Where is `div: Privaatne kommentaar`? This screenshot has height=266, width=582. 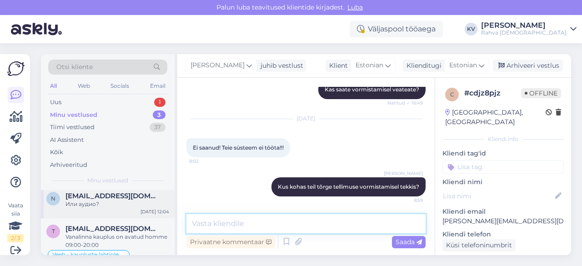 div: Privaatne kommentaar is located at coordinates (230, 242).